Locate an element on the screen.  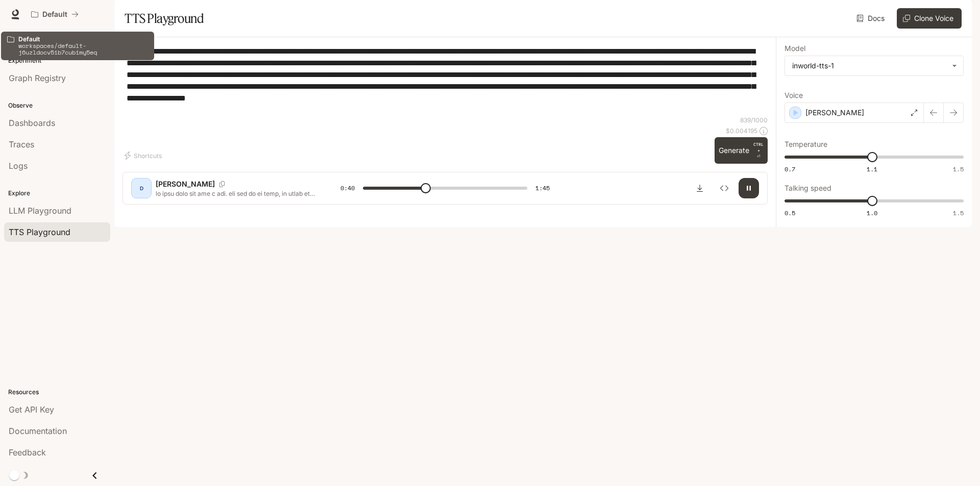
p: 839 / 1000 is located at coordinates (754, 120).